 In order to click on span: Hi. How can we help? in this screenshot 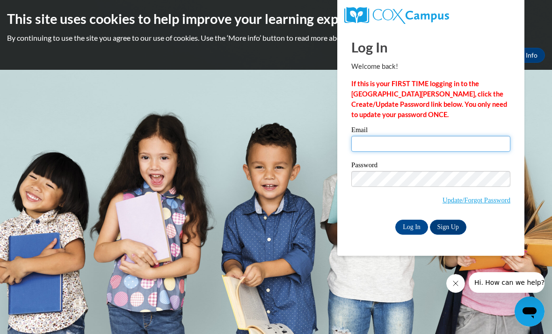, I will do `click(41, 10)`.